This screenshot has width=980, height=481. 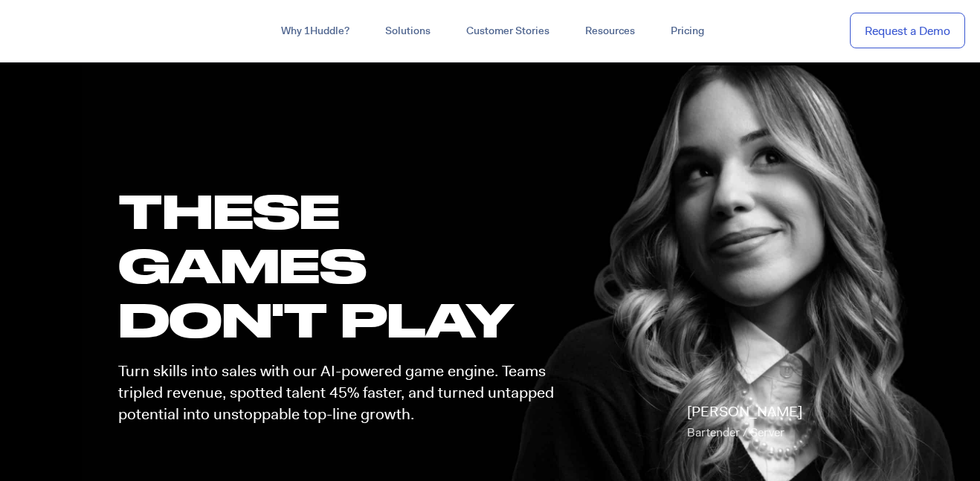 I want to click on a: Customer Stories, so click(x=508, y=31).